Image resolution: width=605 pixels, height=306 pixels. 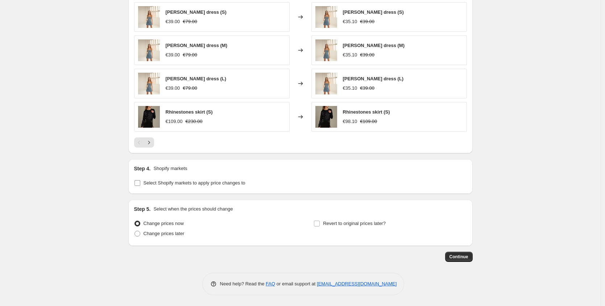 What do you see at coordinates (194, 122) in the screenshot?
I see `strike: €230.00` at bounding box center [194, 122].